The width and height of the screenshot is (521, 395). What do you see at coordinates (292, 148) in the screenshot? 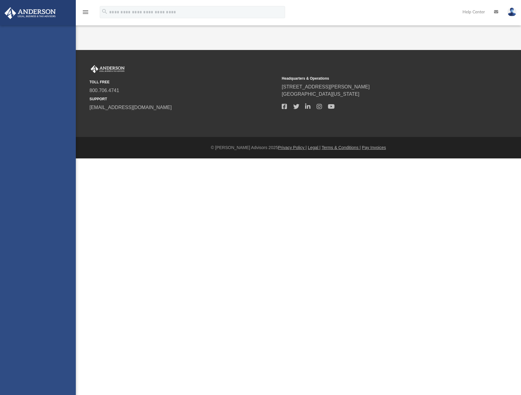
I see `a: Privacy Policy |` at bounding box center [292, 148].